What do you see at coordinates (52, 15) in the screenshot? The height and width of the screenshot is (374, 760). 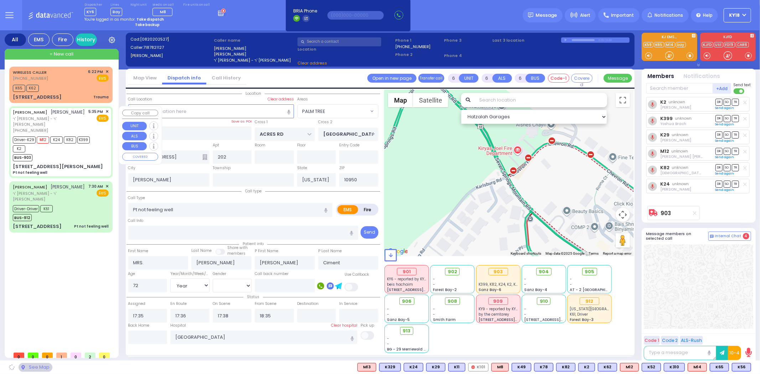 I see `img: Logo` at bounding box center [52, 15].